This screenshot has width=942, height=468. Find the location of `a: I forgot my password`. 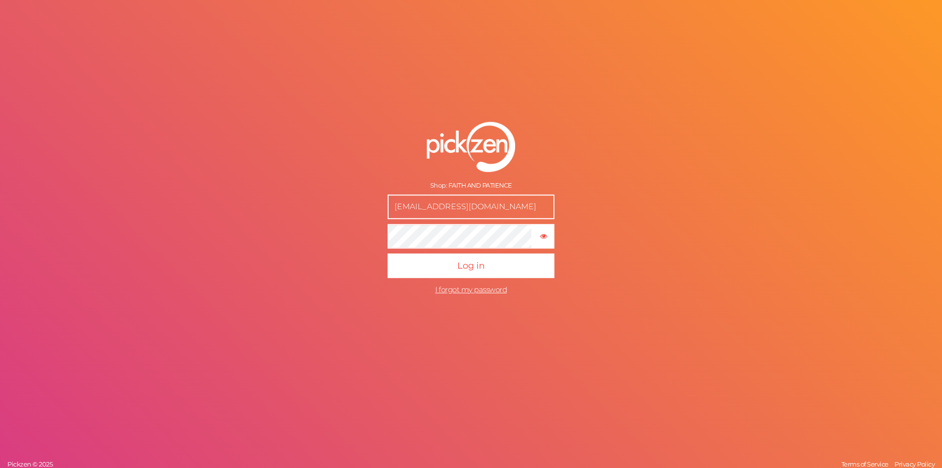

a: I forgot my password is located at coordinates (471, 289).